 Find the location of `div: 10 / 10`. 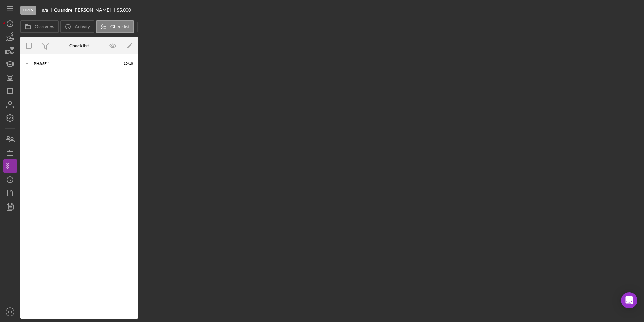

div: 10 / 10 is located at coordinates (127, 63).